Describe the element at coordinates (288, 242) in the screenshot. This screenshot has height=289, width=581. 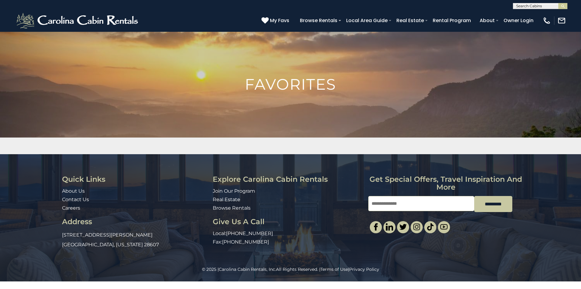
I see `p: Fax:` at that location.